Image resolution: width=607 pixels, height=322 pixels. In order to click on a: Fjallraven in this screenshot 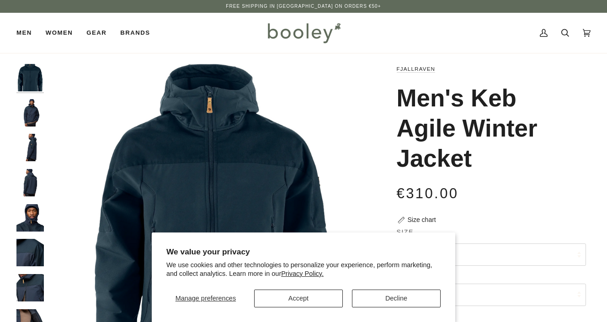, I will do `click(416, 69)`.